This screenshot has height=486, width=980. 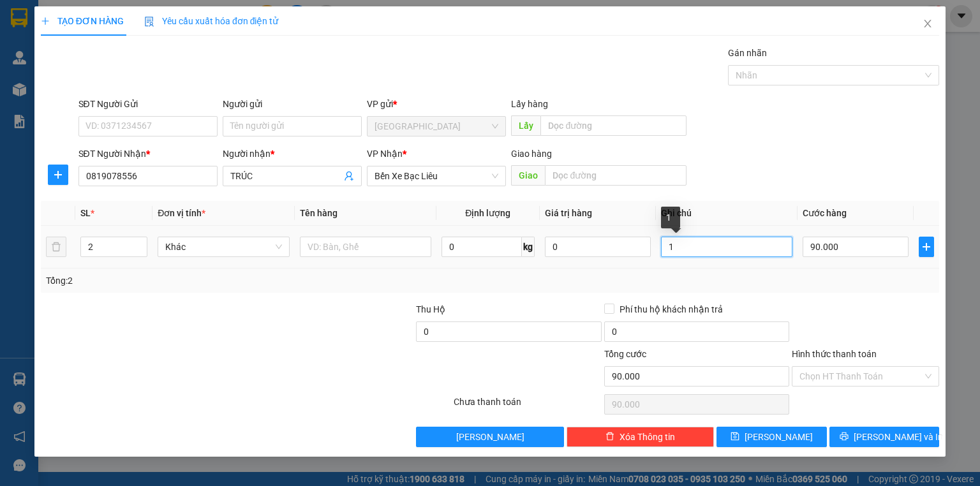 I want to click on span: Yêu cầu xuất hóa đơn điện tử, so click(x=211, y=21).